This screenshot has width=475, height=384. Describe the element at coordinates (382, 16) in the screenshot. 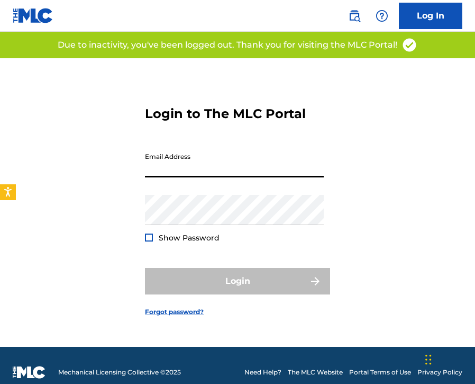

I see `div: Help` at that location.